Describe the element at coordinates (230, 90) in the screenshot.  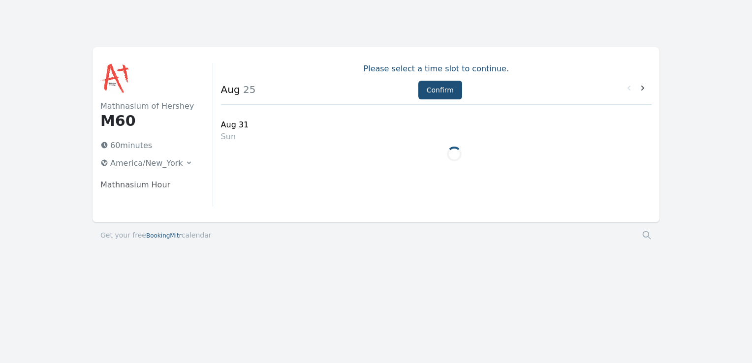
I see `strong: Aug` at that location.